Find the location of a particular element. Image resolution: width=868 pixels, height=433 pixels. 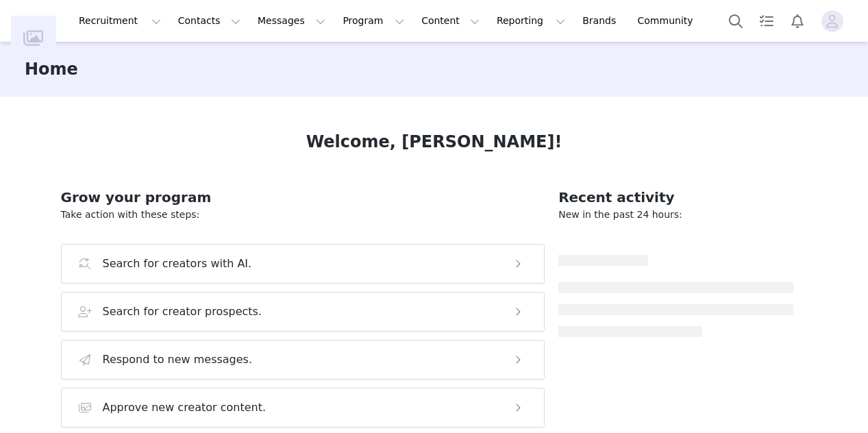

button: Search is located at coordinates (736, 21).